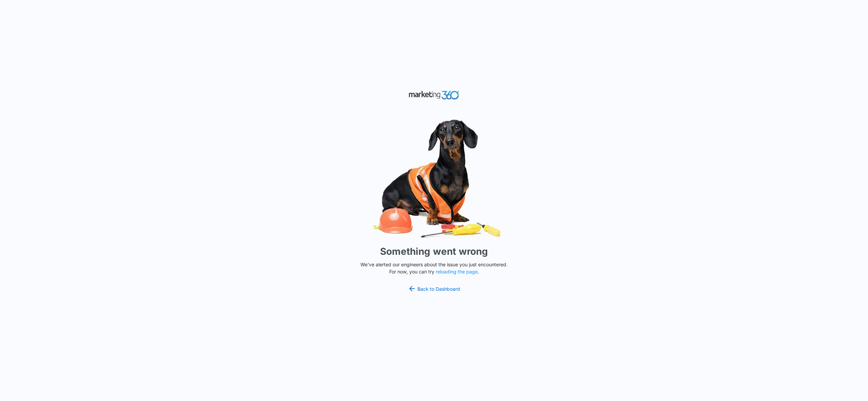  Describe the element at coordinates (434, 95) in the screenshot. I see `img: Marketing 360 Logo` at that location.